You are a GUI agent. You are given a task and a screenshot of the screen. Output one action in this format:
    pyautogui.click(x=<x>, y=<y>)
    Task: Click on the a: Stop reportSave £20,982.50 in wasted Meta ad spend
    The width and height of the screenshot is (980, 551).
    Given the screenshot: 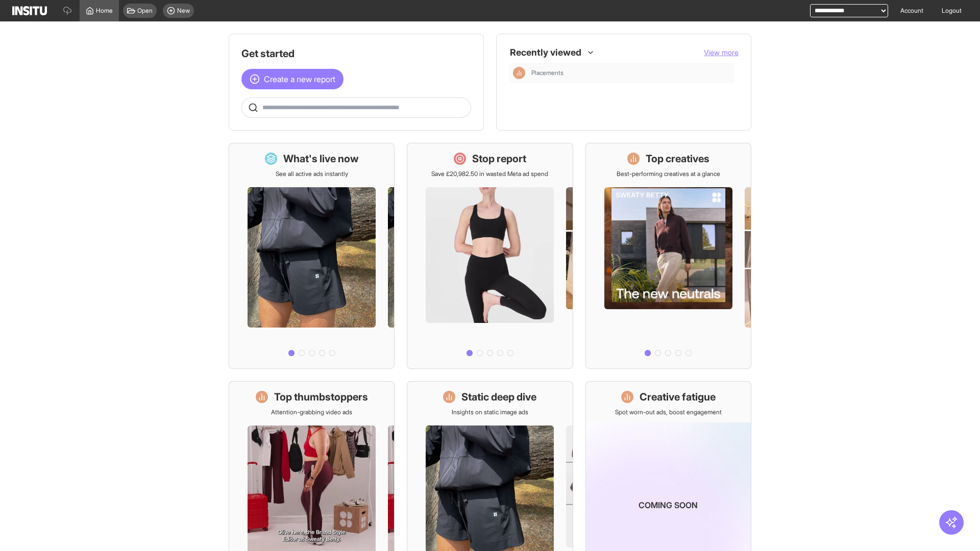 What is the action you would take?
    pyautogui.click(x=489, y=256)
    